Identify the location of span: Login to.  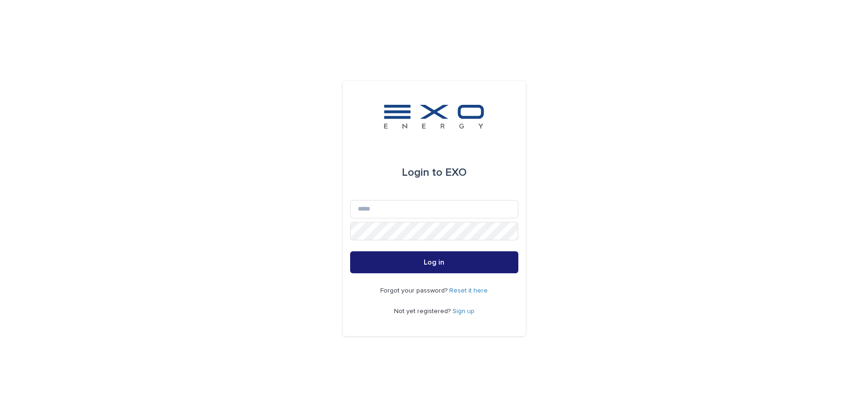
(422, 173).